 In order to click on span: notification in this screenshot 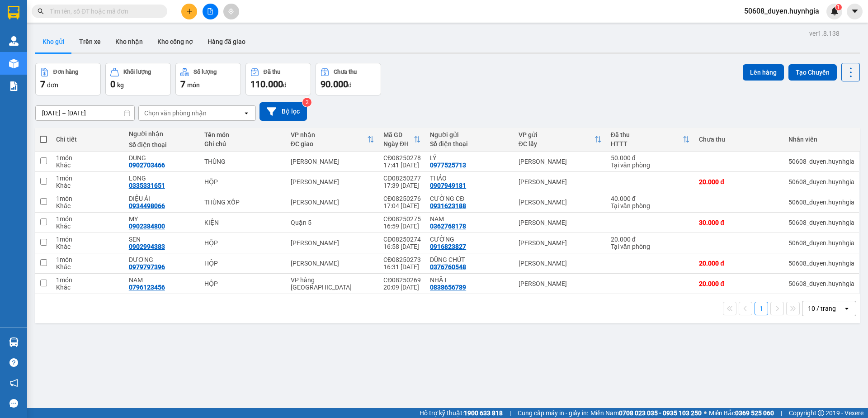, I will do `click(14, 383)`.